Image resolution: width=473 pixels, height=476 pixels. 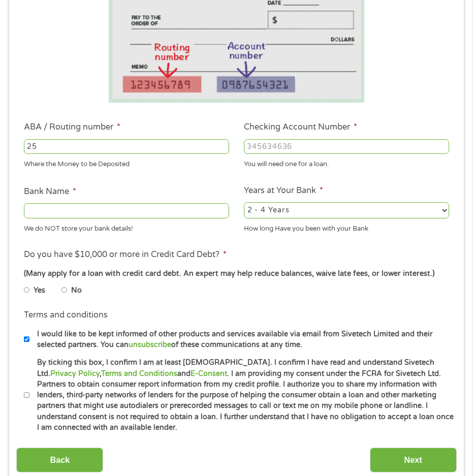 What do you see at coordinates (59, 459) in the screenshot?
I see `input: Back` at bounding box center [59, 459].